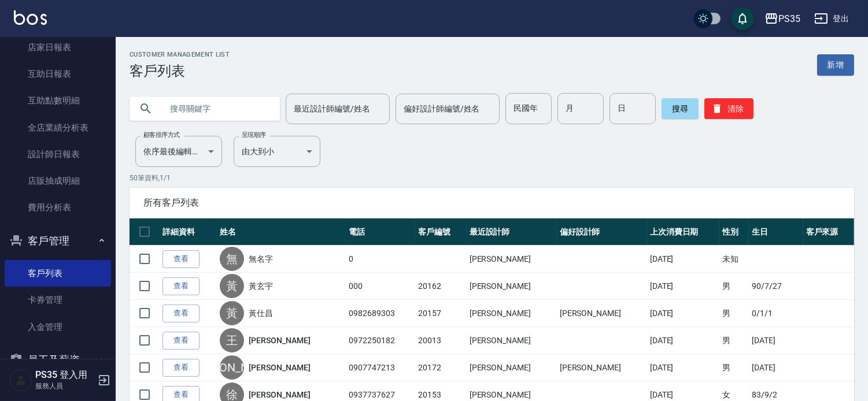  Describe the element at coordinates (441, 313) in the screenshot. I see `td: 20157` at that location.